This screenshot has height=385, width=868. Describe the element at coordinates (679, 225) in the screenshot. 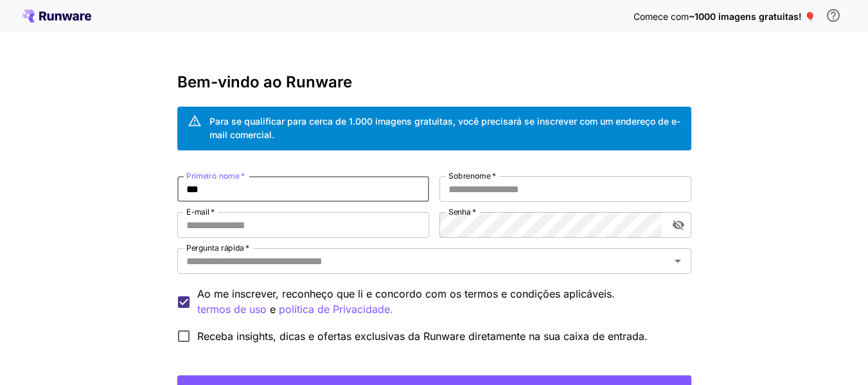

I see `button: alternar a visibilidade da senha` at that location.